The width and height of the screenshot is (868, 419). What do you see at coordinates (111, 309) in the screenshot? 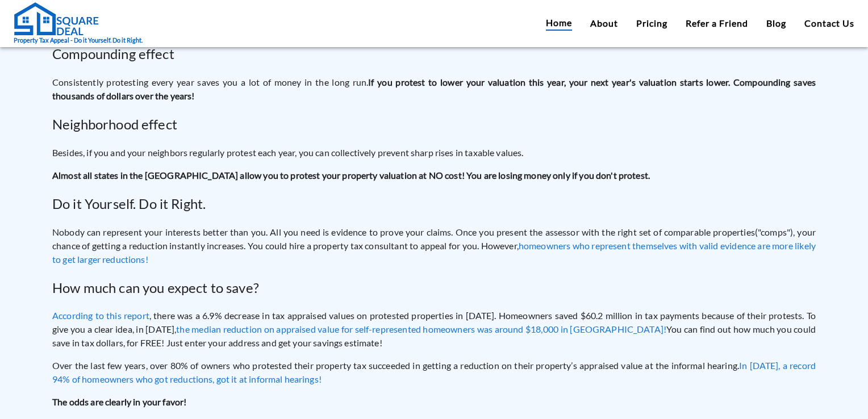
I see `textarea: Type your message and click 'Submit'` at bounding box center [111, 309].